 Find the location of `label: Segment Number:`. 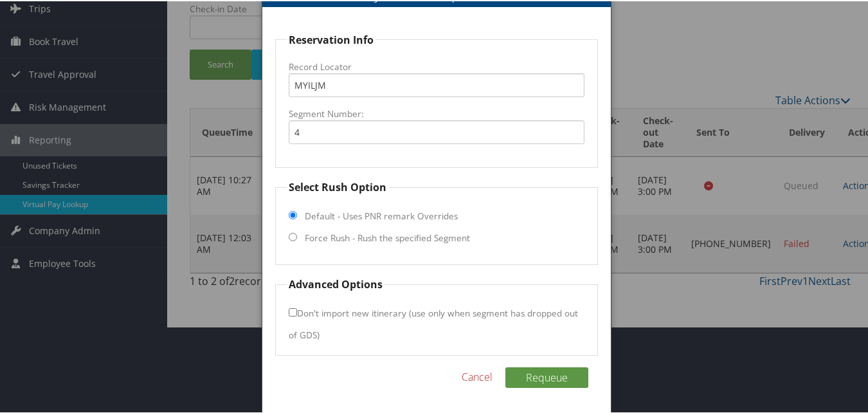

label: Segment Number: is located at coordinates (436, 113).